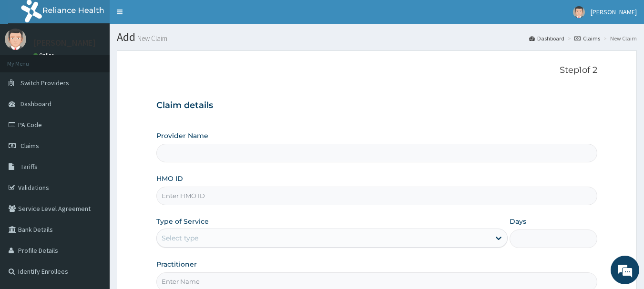  Describe the element at coordinates (376, 37) in the screenshot. I see `h1: Add` at that location.